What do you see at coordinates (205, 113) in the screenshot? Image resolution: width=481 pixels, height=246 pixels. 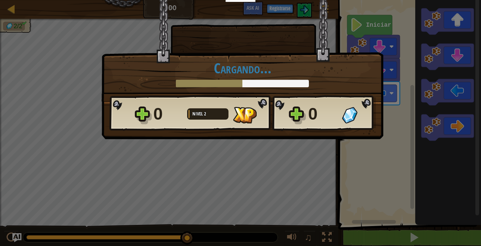 I see `span: 2` at bounding box center [205, 113].